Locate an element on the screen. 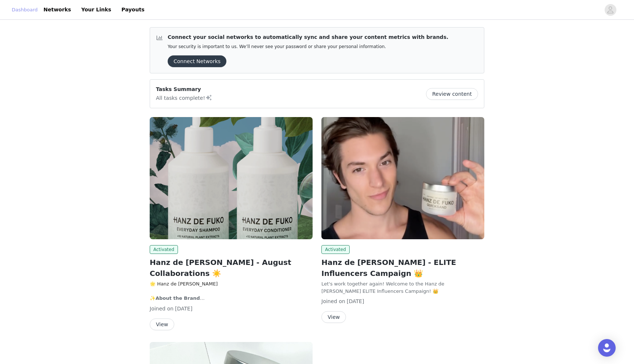 Image resolution: width=634 pixels, height=364 pixels. p: Your security is important to us. We’ll never see your password or share your personal information. is located at coordinates (308, 46).